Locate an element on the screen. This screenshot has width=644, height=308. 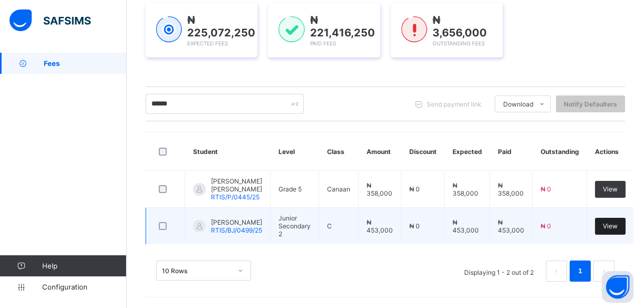
li: 上一页 is located at coordinates (557, 271).